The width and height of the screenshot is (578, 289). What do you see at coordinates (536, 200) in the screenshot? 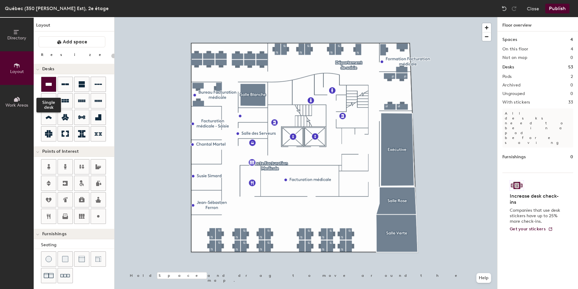
I see `h4: Increase desk check-ins` at bounding box center [536, 200].